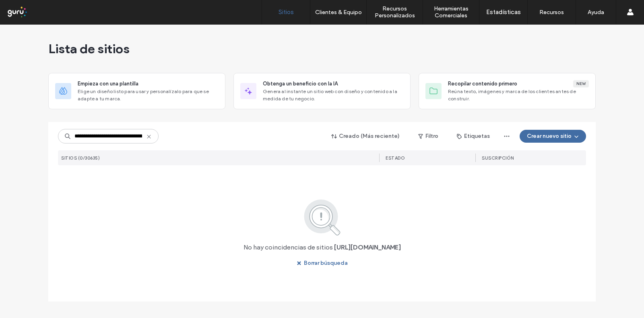 This screenshot has width=644, height=318. What do you see at coordinates (322, 91) in the screenshot?
I see `div: Obtenga un beneficio con la IAGenera al instante un sitio web con diseño y contenido a la medida ...` at bounding box center [322, 91].